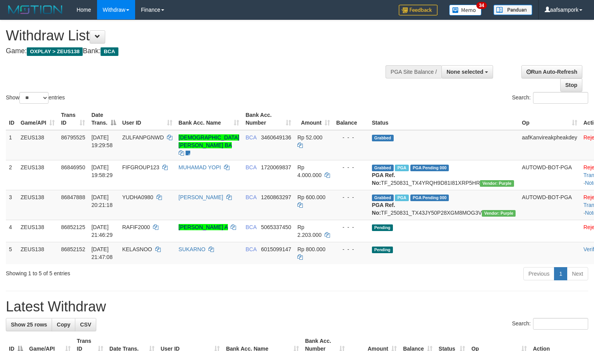  Describe the element at coordinates (29, 324) in the screenshot. I see `a: Show 25 rows` at that location.